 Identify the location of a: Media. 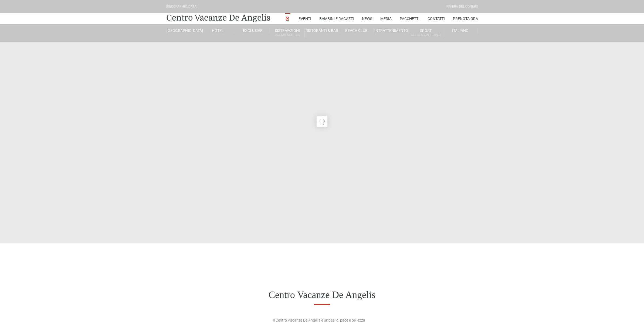
(386, 18).